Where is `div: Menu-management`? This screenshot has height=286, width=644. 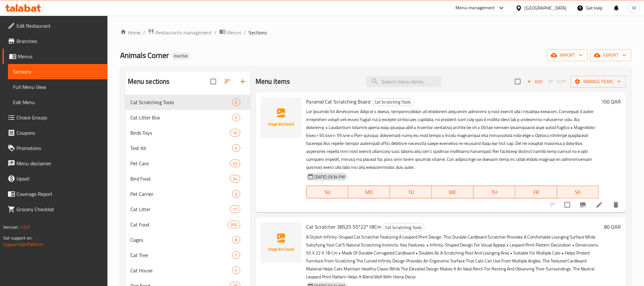
div: Menu-management is located at coordinates (475, 8).